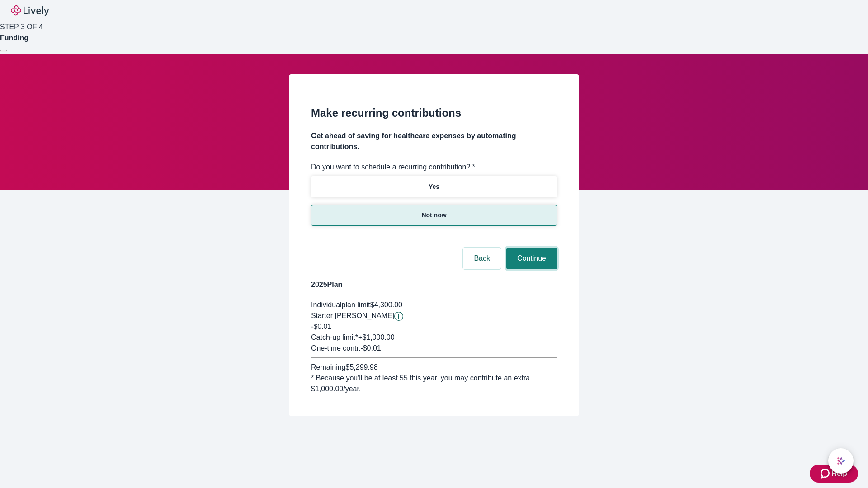  I want to click on p: Not now, so click(434, 215).